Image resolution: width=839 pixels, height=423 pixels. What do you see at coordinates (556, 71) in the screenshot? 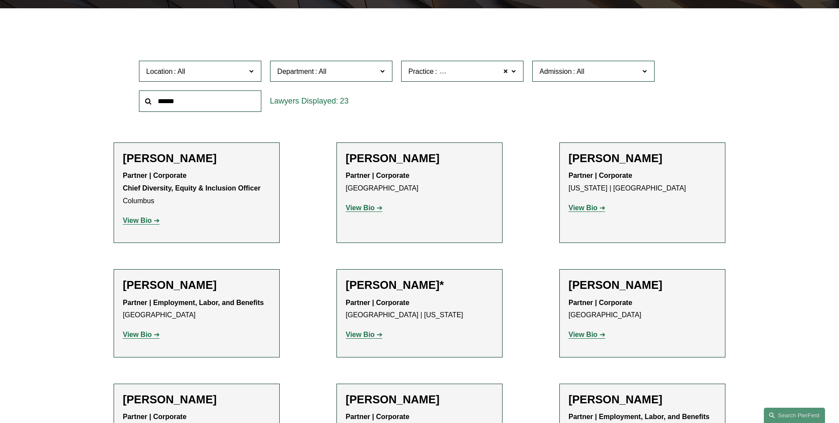
I see `span: Admission` at bounding box center [556, 71].